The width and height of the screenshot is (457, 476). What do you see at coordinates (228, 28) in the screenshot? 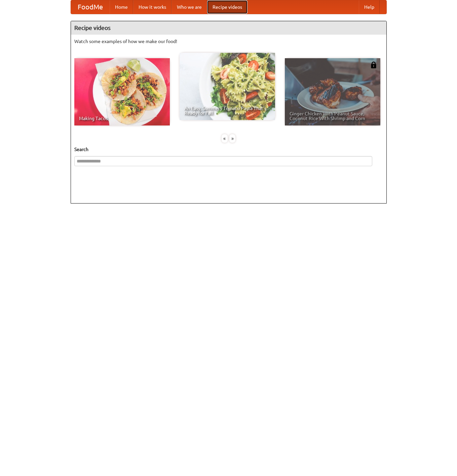
I see `h4: Recipe videos` at bounding box center [228, 28].